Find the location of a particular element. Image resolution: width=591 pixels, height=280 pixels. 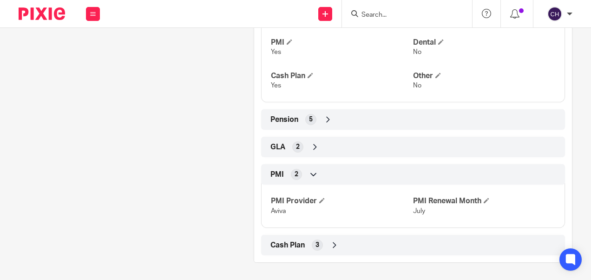

h4: PMI Renewal Month is located at coordinates (484, 201).